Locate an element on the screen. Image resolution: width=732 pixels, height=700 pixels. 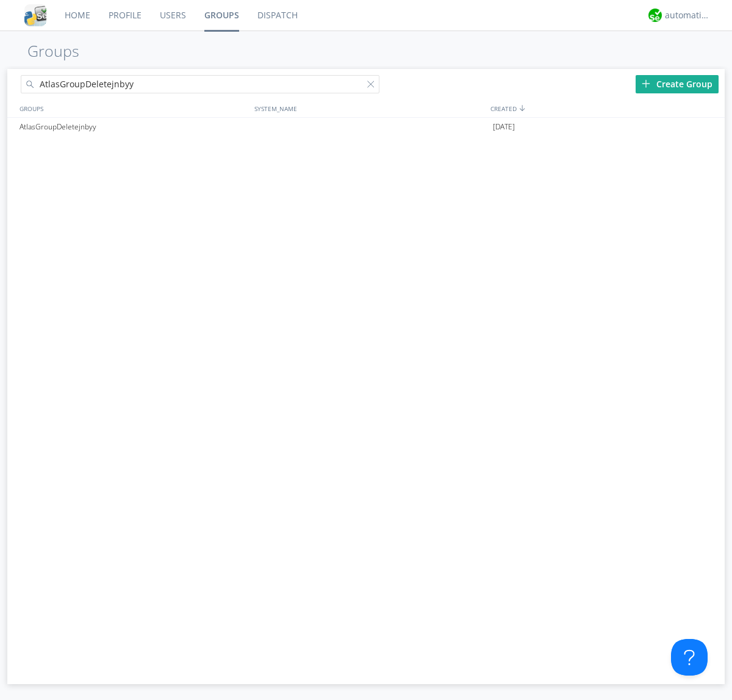
div: GROUPS is located at coordinates (132, 108).